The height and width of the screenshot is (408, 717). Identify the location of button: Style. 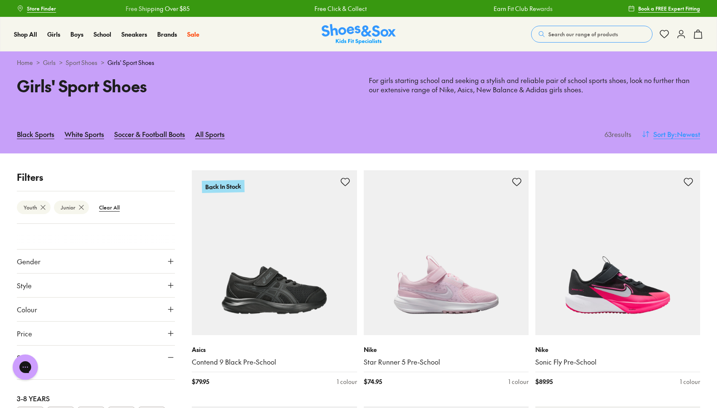
(96, 285).